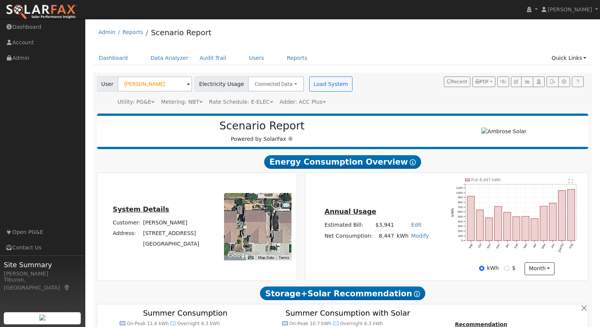  I want to click on text: 1100, so click(459, 188).